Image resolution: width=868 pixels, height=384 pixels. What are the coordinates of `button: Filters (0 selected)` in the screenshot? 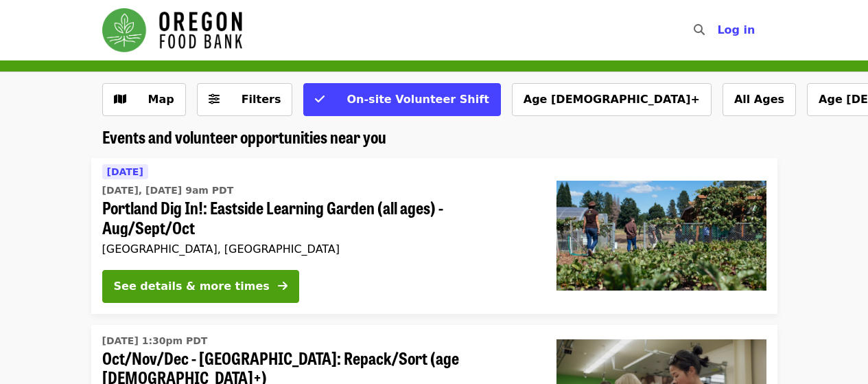 It's located at (245, 99).